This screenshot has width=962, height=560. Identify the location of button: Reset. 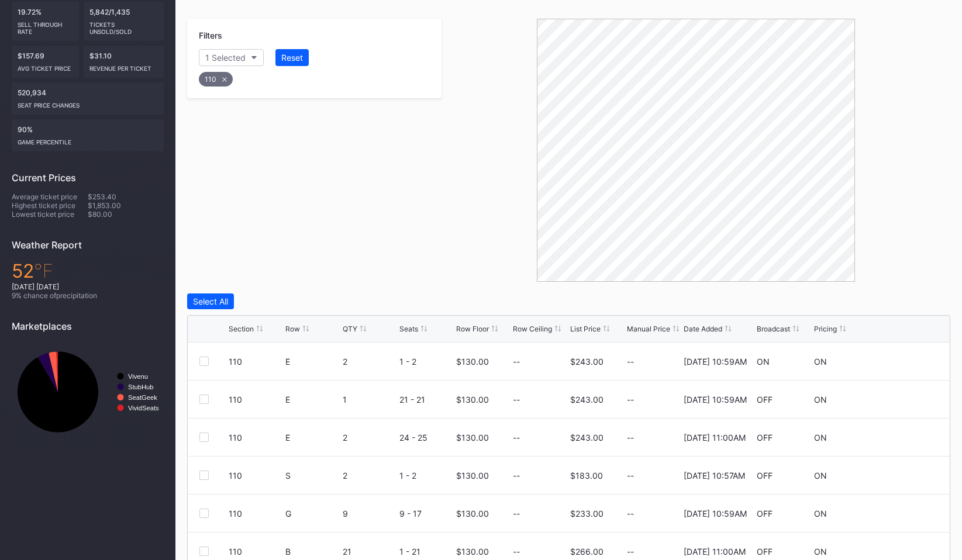
(292, 57).